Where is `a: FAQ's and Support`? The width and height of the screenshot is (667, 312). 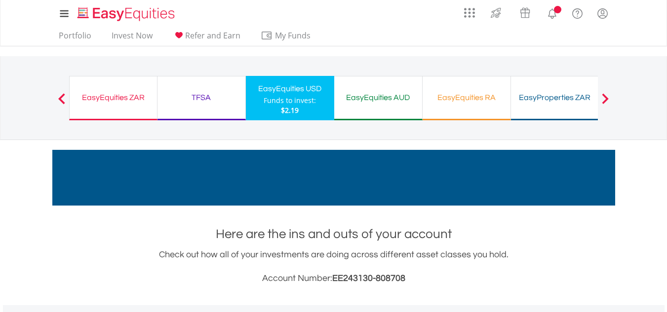 a: FAQ's and Support is located at coordinates (577, 12).